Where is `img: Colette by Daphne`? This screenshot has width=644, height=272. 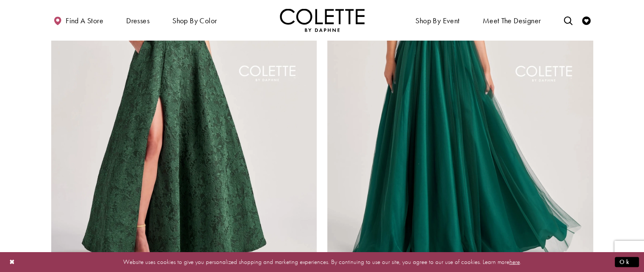
img: Colette by Daphne is located at coordinates (322, 20).